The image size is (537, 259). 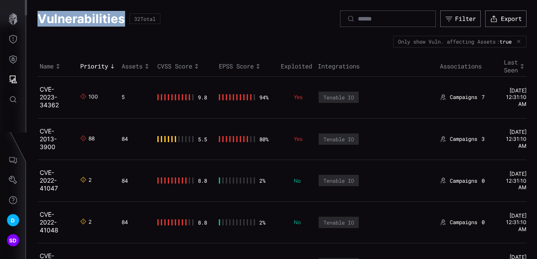 What do you see at coordinates (483, 139) in the screenshot?
I see `span: 3` at bounding box center [483, 139].